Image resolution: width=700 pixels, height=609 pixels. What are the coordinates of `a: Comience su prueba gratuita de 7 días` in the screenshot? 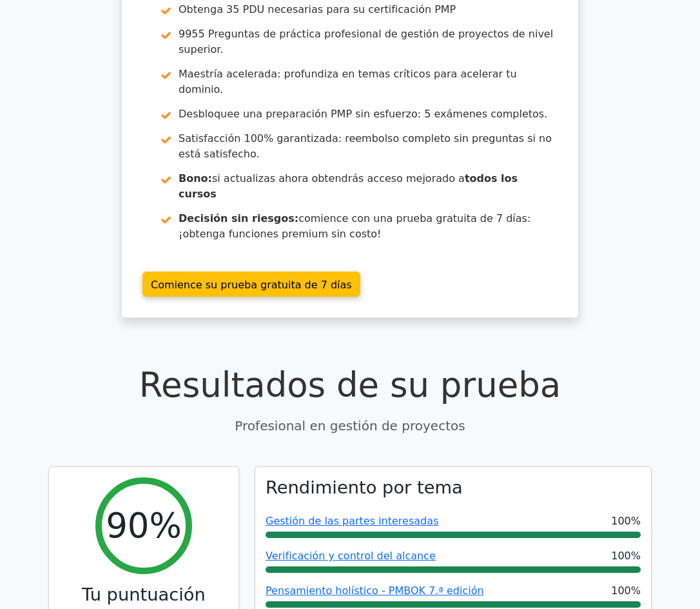 It's located at (251, 284).